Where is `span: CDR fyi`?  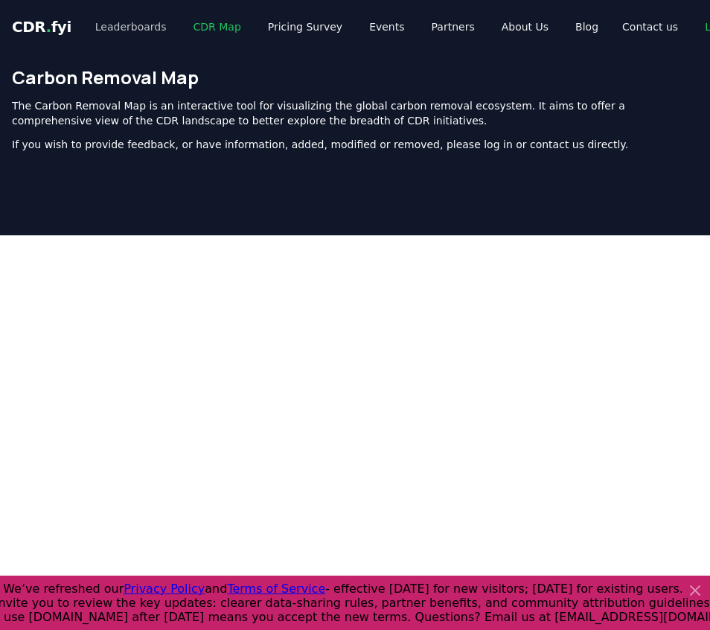
span: CDR fyi is located at coordinates (42, 27).